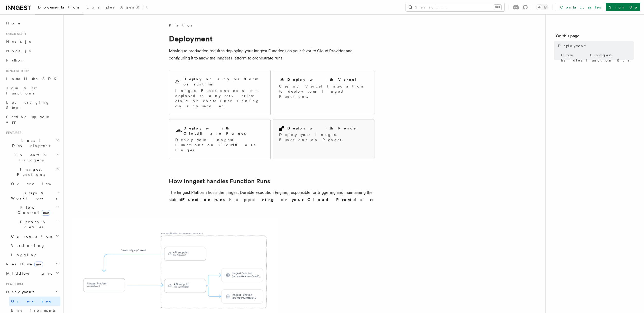 Image resolution: width=644 pixels, height=313 pixels. What do you see at coordinates (580, 7) in the screenshot?
I see `a: Contact sales` at bounding box center [580, 7].